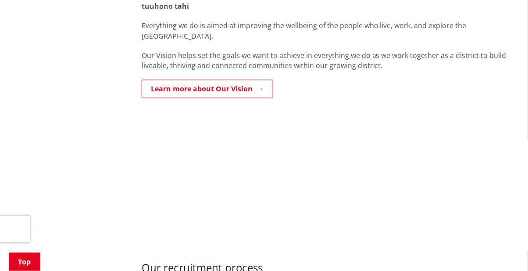  Describe the element at coordinates (208, 89) in the screenshot. I see `a: Learn more about Our Vision` at that location.